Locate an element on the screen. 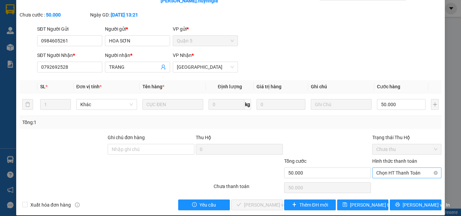  div: VŨ is located at coordinates (40, 25).